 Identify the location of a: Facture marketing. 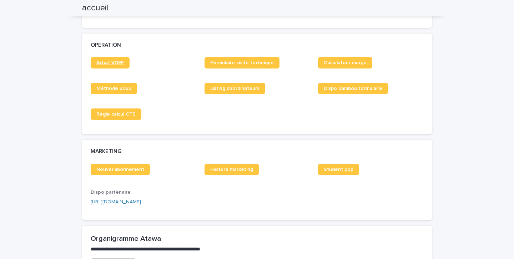
(232, 170).